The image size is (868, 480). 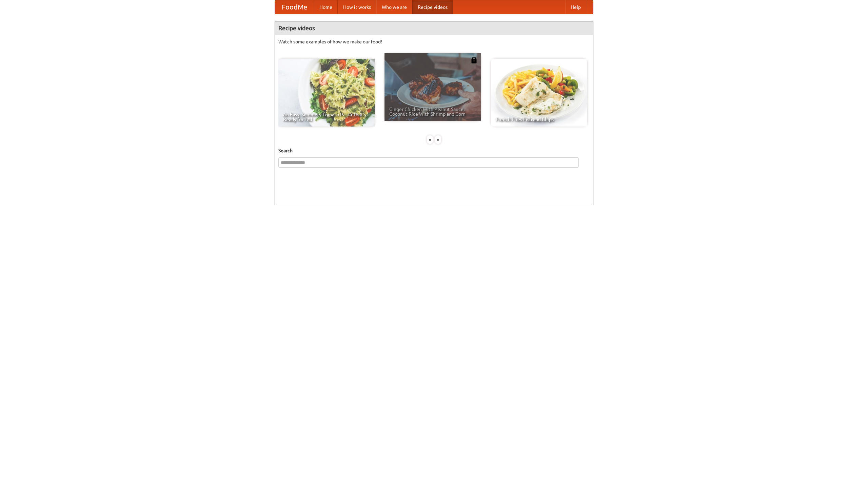 What do you see at coordinates (326, 7) in the screenshot?
I see `a: Home` at bounding box center [326, 7].